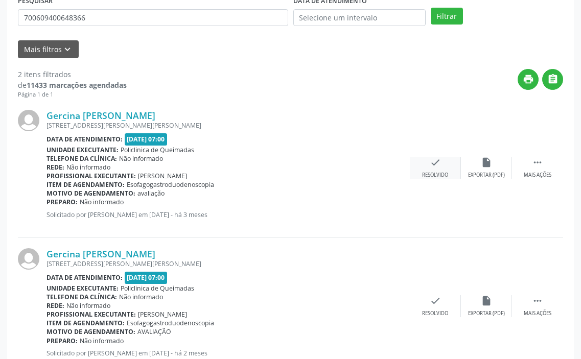 This screenshot has width=581, height=359. Describe the element at coordinates (153, 18) in the screenshot. I see `input: Nome, CNS` at that location.